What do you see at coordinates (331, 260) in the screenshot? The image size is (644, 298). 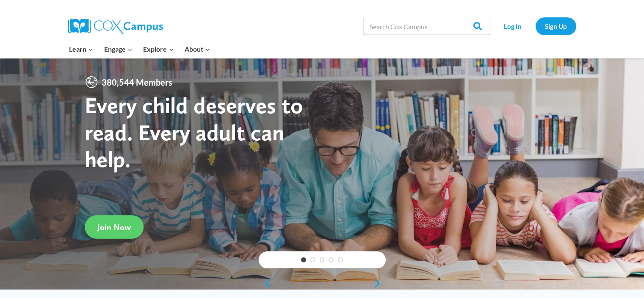 I see `a: 4` at bounding box center [331, 260].